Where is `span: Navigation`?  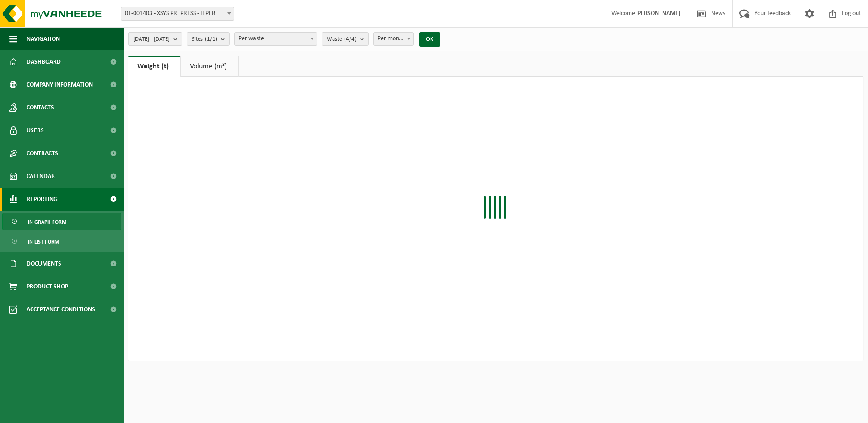
span: Navigation is located at coordinates (43, 39).